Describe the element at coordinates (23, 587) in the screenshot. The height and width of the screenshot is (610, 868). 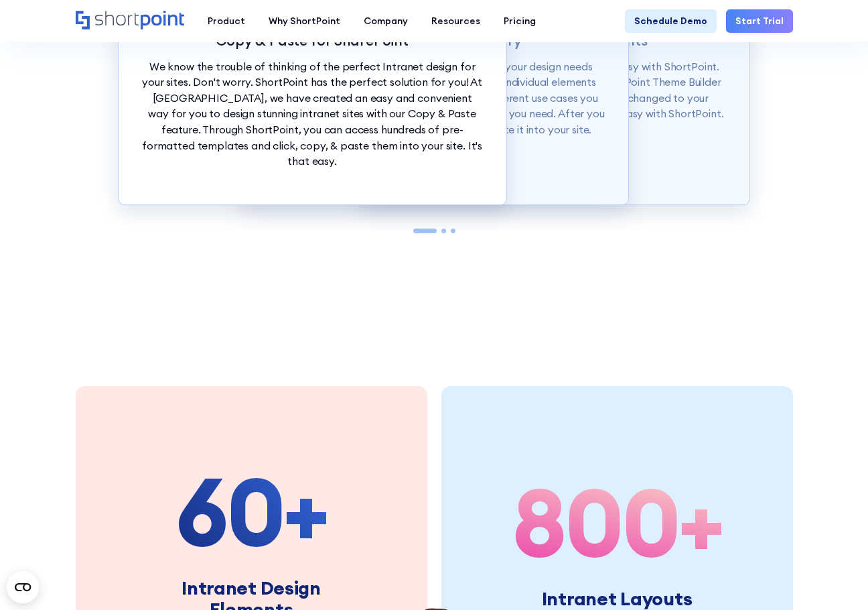
I see `button: Open CMP widget` at that location.